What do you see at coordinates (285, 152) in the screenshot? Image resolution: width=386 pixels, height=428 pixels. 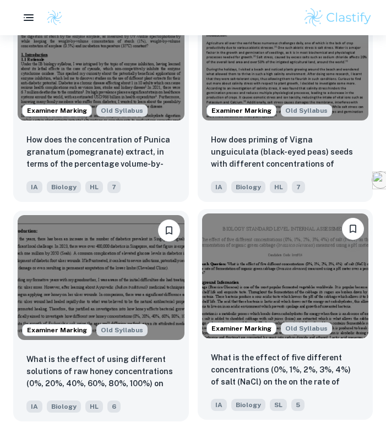 I see `p: How does priming of Vigna unguiculata (black-eyed peas) seeds with different concentrations of as...` at bounding box center [285, 152].